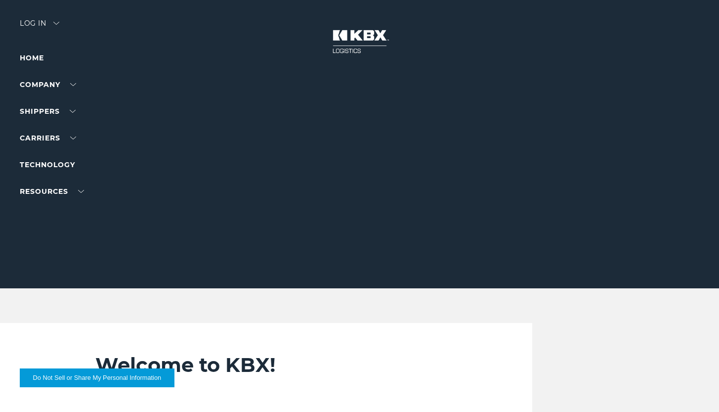 The image size is (719, 412). What do you see at coordinates (290, 365) in the screenshot?
I see `h2: Welcome to KBX!` at bounding box center [290, 365].